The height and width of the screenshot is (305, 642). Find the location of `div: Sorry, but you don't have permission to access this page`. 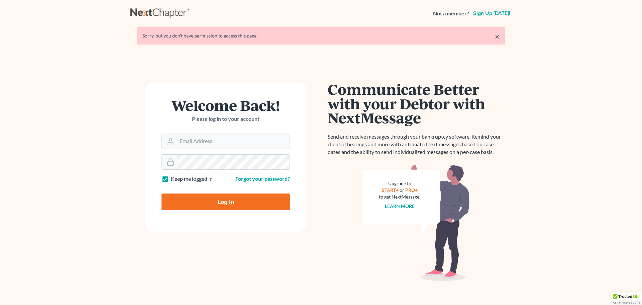

div: Sorry, but you don't have permission to access this page is located at coordinates (321, 36).